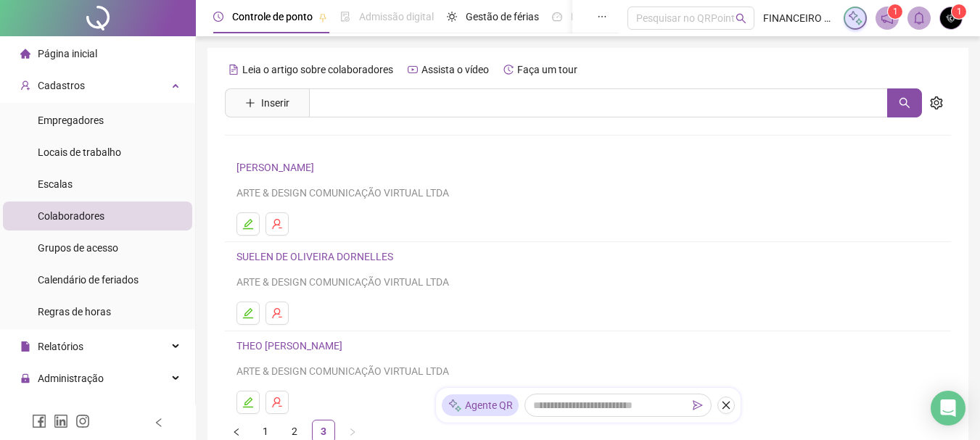 This screenshot has width=980, height=440. I want to click on span: Regras de horas, so click(74, 312).